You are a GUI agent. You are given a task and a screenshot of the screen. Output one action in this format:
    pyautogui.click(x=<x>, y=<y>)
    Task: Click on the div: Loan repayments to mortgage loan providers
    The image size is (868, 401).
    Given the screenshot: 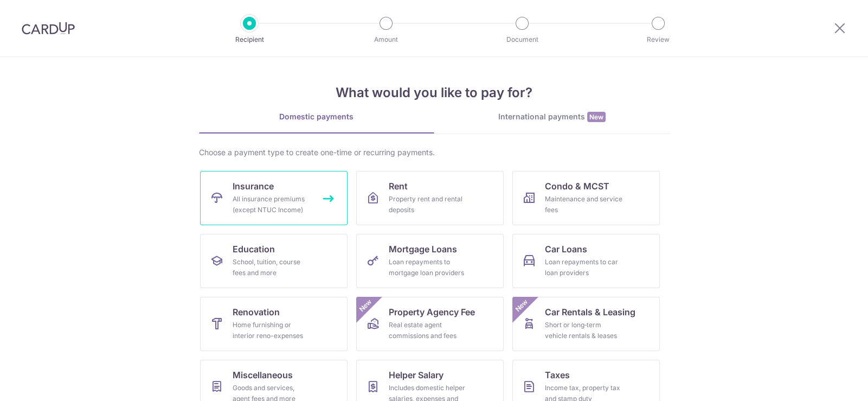 What is the action you would take?
    pyautogui.click(x=428, y=267)
    